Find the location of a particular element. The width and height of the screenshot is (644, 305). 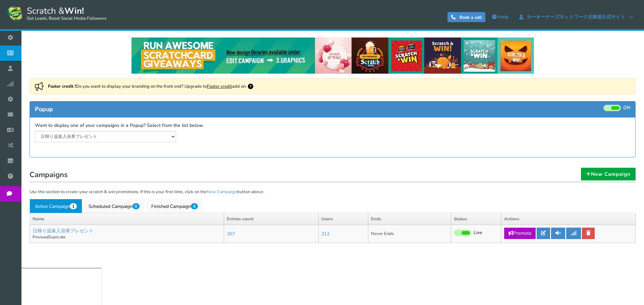

th: Entries count is located at coordinates (270, 219).